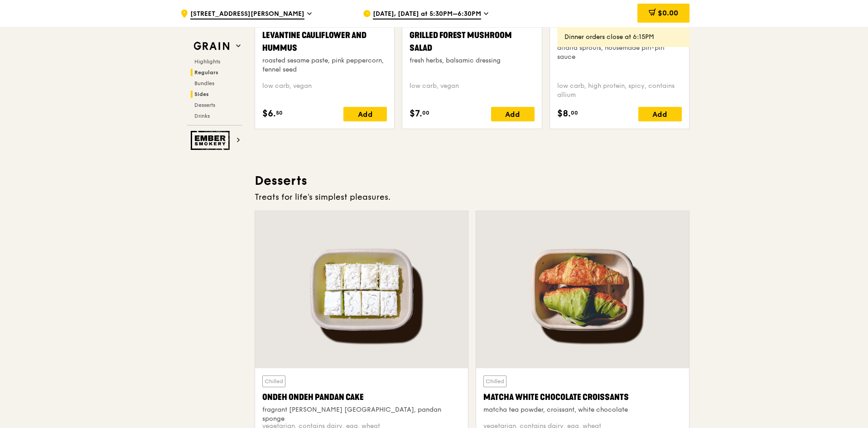 Image resolution: width=868 pixels, height=428 pixels. I want to click on div: Ondeh Ondeh Pandan Cake, so click(362, 398).